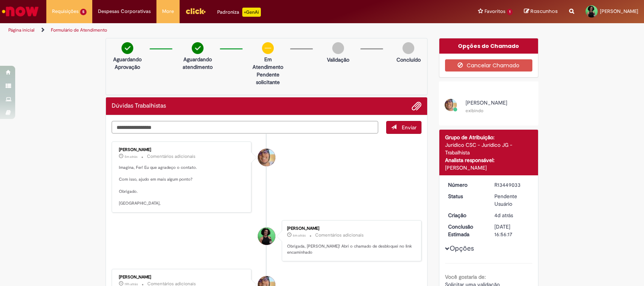 The image size is (644, 286). I want to click on p: +GenAi, so click(251, 12).